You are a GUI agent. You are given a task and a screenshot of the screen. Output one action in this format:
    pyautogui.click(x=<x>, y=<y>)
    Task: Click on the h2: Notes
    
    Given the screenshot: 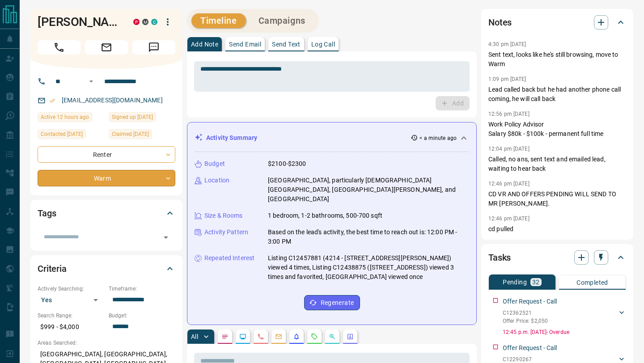 What is the action you would take?
    pyautogui.click(x=500, y=22)
    